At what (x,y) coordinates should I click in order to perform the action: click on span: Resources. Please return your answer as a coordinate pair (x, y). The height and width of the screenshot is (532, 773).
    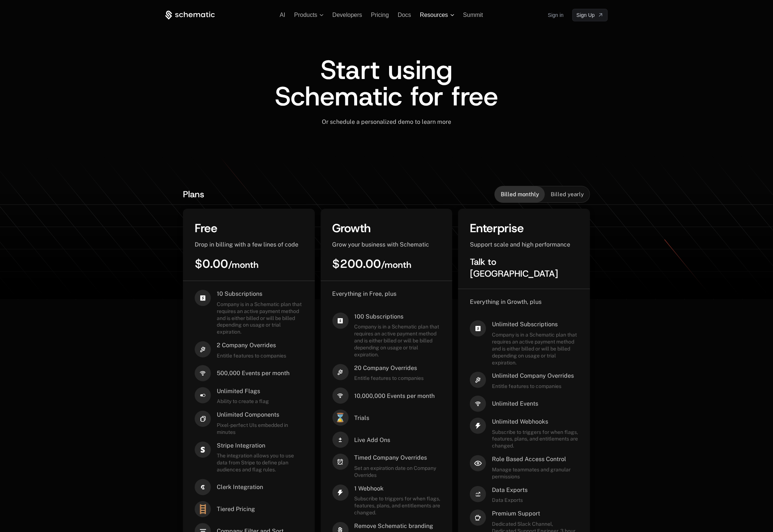
    Looking at the image, I should click on (434, 15).